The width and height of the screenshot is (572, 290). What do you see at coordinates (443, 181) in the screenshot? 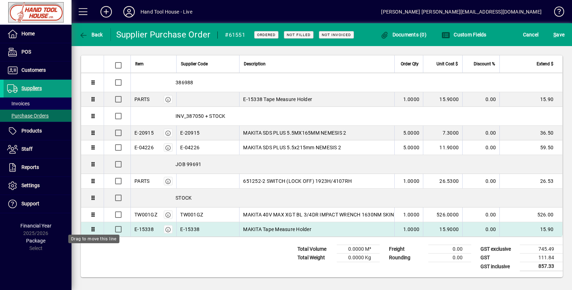
I see `td: 26.5300` at bounding box center [443, 181].